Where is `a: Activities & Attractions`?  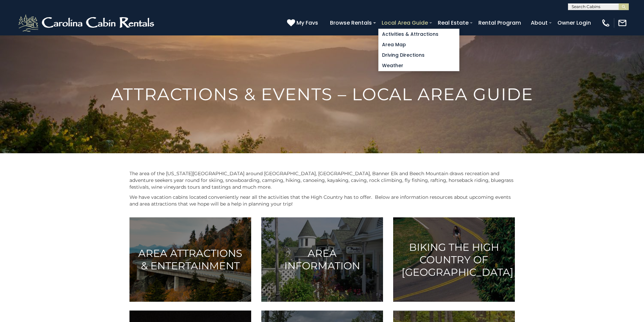
a: Activities & Attractions is located at coordinates (419, 34).